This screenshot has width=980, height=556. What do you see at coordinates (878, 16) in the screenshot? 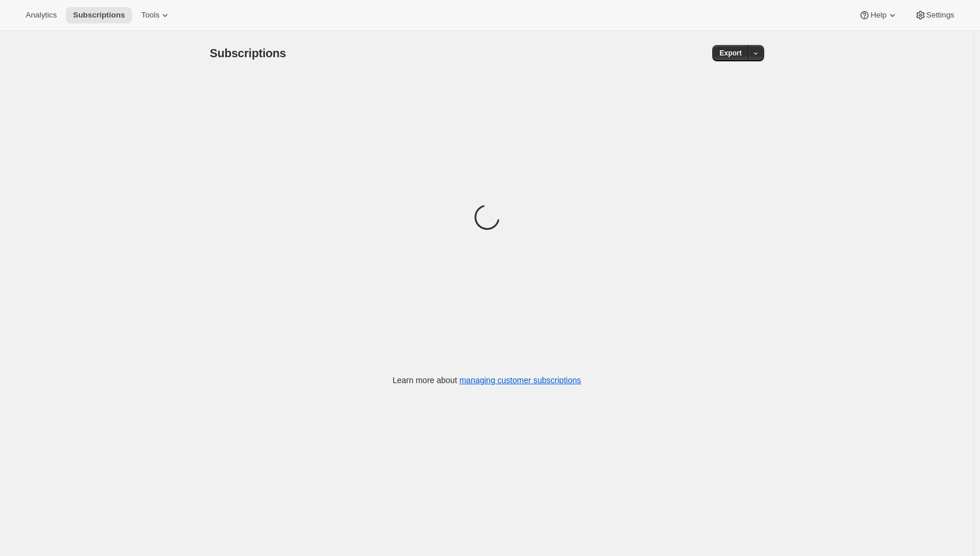
I see `span: Help` at bounding box center [878, 16].